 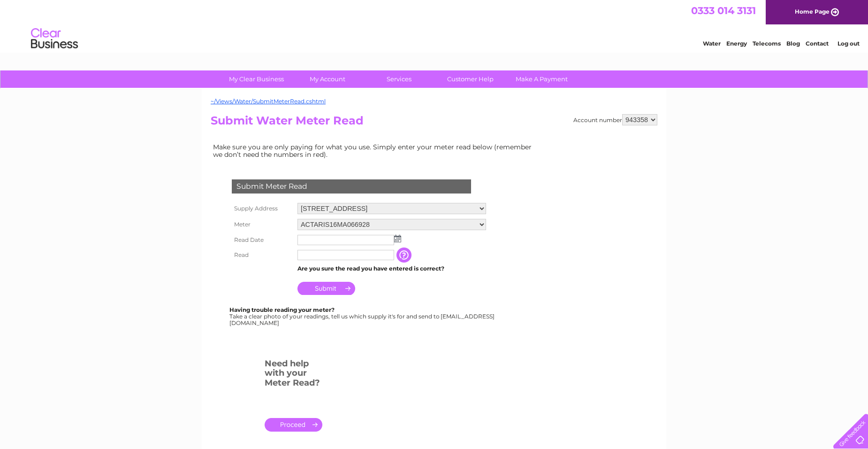 What do you see at coordinates (434, 123) in the screenshot?
I see `h2: Submit Water Meter Read` at bounding box center [434, 123].